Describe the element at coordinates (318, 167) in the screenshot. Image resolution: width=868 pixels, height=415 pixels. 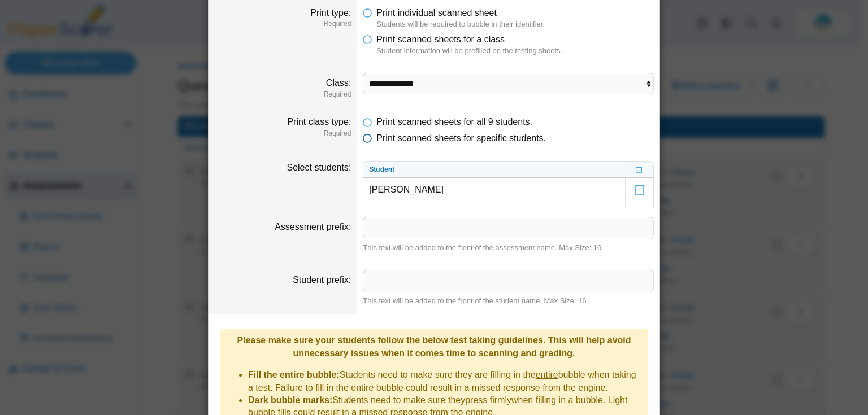
I see `label: Select students` at that location.